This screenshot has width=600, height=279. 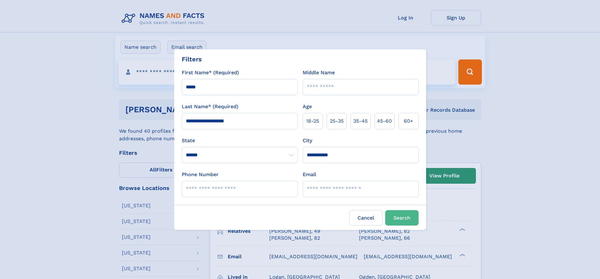 I want to click on label: Cancel, so click(x=366, y=218).